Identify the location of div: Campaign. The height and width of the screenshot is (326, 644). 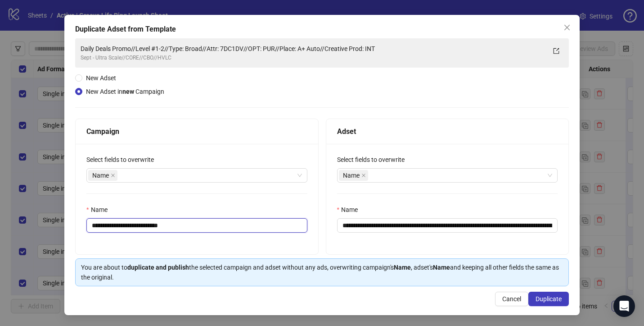
(197, 131).